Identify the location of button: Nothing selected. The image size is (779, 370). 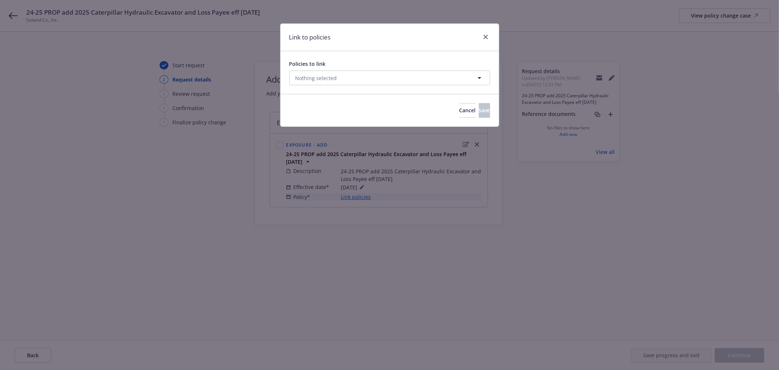
(390, 78).